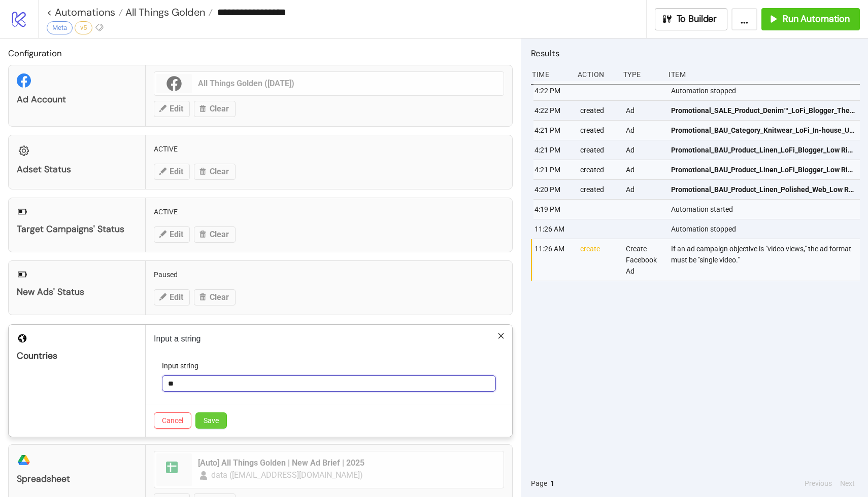 The image size is (868, 497). I want to click on button: Save, so click(211, 421).